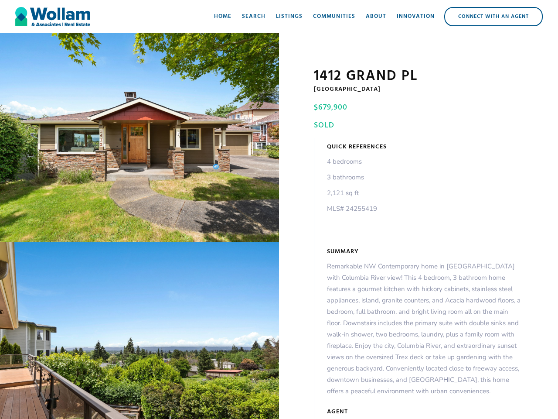 The width and height of the screenshot is (558, 419). Describe the element at coordinates (376, 17) in the screenshot. I see `a: About` at that location.